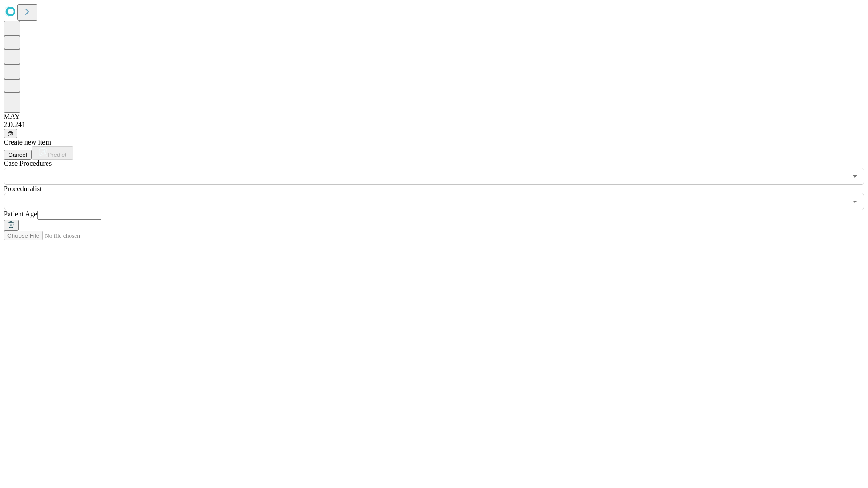 Image resolution: width=868 pixels, height=488 pixels. Describe the element at coordinates (56, 155) in the screenshot. I see `span: Predict` at that location.